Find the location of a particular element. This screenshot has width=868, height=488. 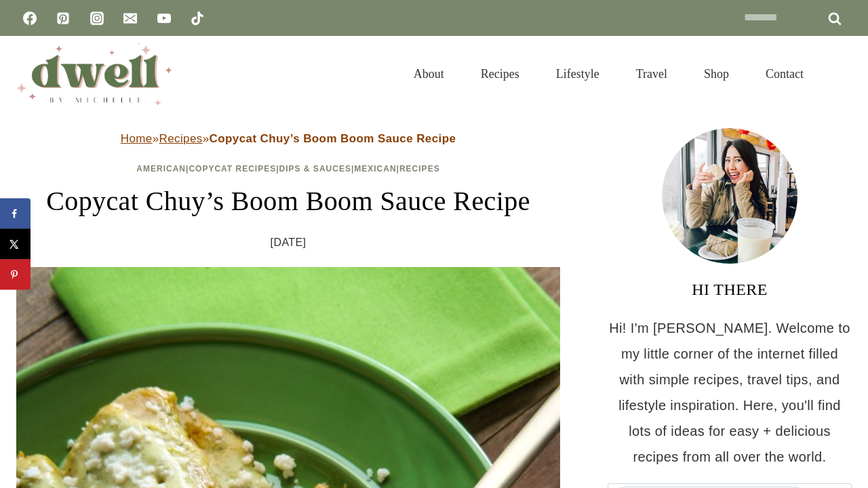

a: Pinterest is located at coordinates (63, 18).